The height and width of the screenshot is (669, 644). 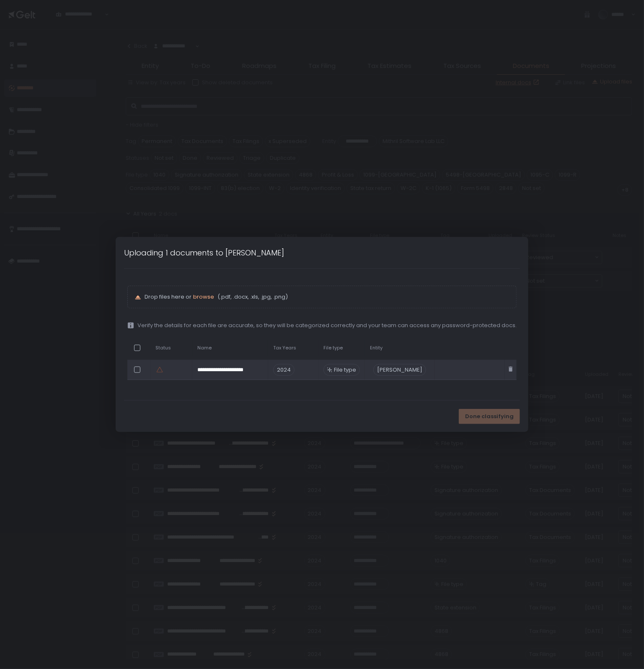 What do you see at coordinates (327, 326) in the screenshot?
I see `span: Verify the details for each file are accurate, so they will be categorized correctly and your tea...` at bounding box center [327, 326].